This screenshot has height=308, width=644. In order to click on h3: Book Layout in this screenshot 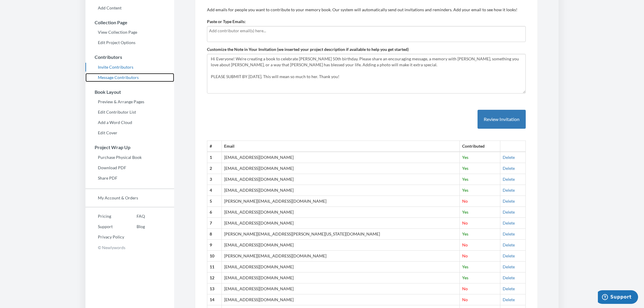, I will do `click(130, 92)`.